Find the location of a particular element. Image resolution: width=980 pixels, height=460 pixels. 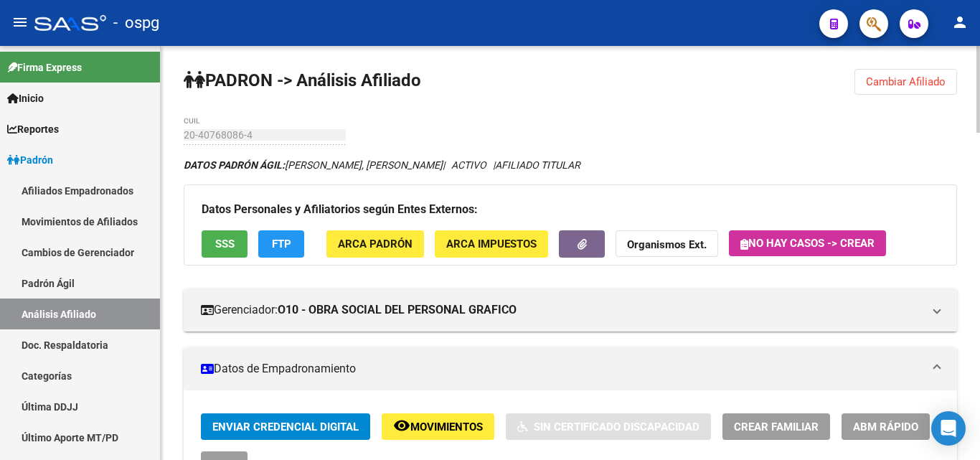

span: Inicio is located at coordinates (25, 98).